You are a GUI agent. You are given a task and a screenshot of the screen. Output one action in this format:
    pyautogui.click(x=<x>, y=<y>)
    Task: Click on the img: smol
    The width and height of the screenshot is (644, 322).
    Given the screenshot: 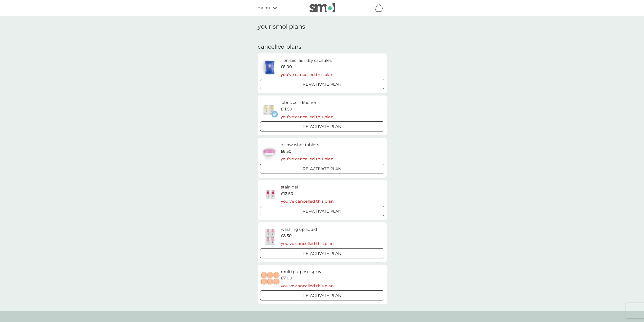 What is the action you would take?
    pyautogui.click(x=322, y=8)
    